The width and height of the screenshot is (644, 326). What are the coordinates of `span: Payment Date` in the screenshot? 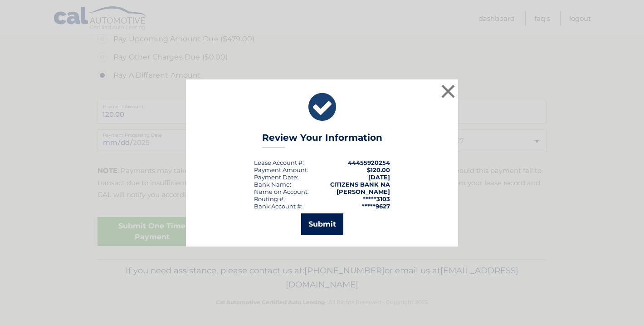 It's located at (275, 177).